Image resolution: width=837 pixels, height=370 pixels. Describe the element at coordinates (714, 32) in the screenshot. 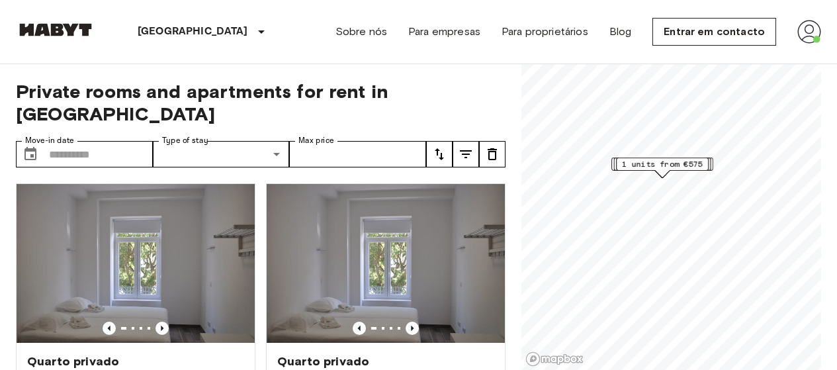

I see `a: Entrar em contacto` at that location.